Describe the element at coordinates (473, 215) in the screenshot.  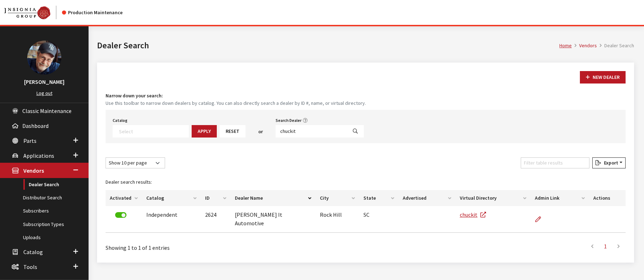
I see `a: chuckit` at that location.